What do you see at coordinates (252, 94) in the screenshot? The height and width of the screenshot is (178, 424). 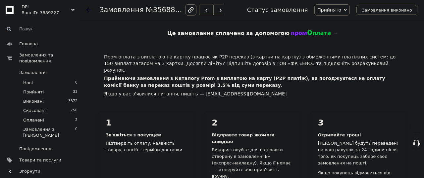 I see `div: Якщо у вас з'явилися питання, пишіть —` at bounding box center [252, 94].